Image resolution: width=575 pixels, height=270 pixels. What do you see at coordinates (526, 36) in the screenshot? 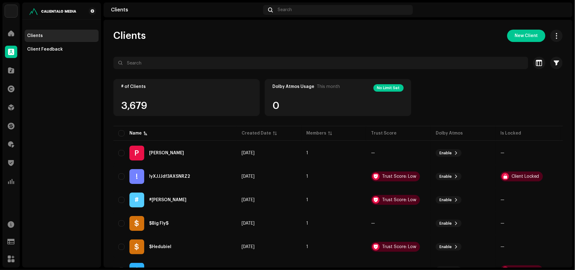
I see `span: New Client` at bounding box center [526, 36].